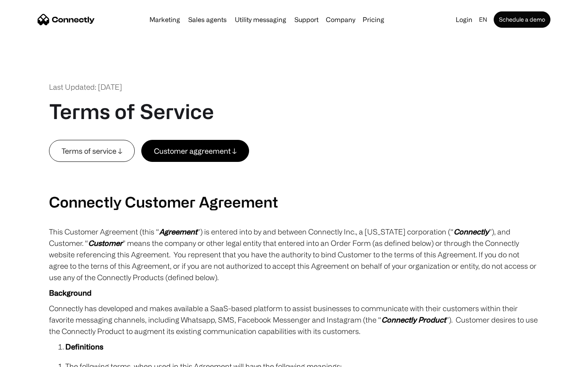 The height and width of the screenshot is (367, 588). I want to click on strong: Definitions, so click(84, 347).